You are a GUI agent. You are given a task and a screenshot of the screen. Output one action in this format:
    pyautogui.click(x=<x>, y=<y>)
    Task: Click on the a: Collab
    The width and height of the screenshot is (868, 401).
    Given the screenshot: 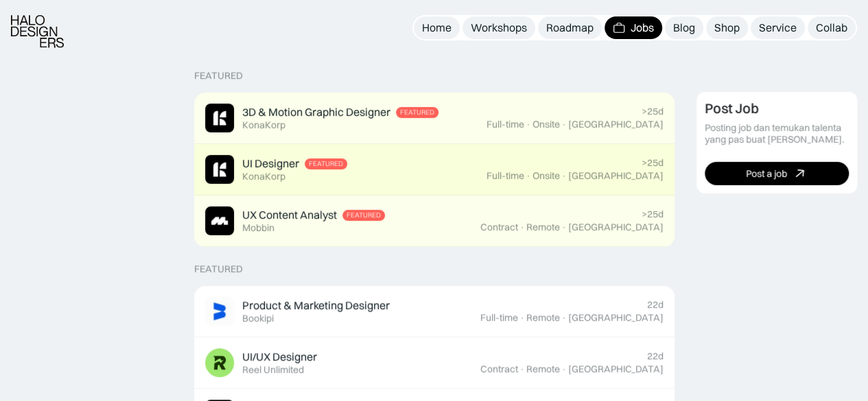 What is the action you would take?
    pyautogui.click(x=832, y=28)
    